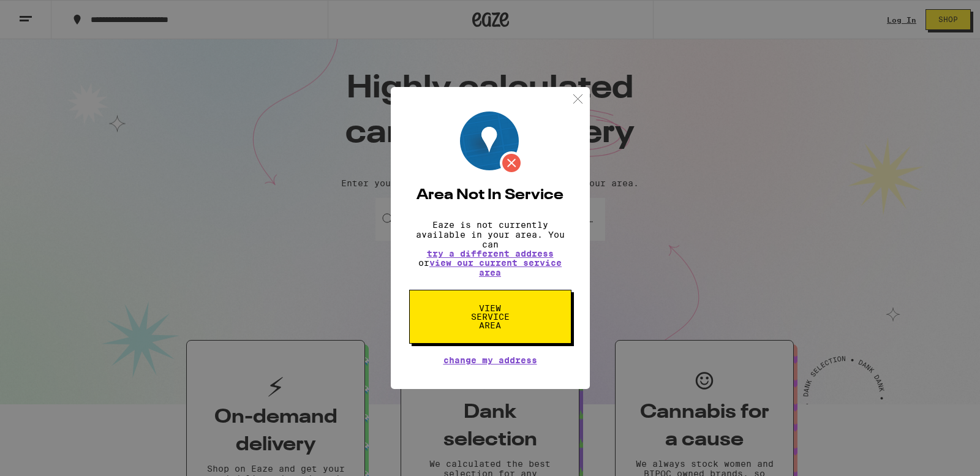 The height and width of the screenshot is (476, 980). Describe the element at coordinates (490, 317) in the screenshot. I see `span: View Service Area` at that location.